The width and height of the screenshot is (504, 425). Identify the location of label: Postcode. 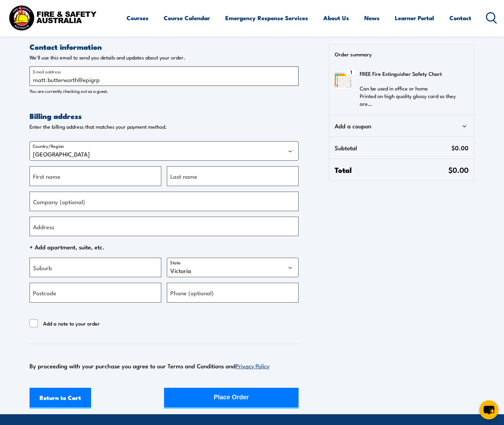
(44, 292).